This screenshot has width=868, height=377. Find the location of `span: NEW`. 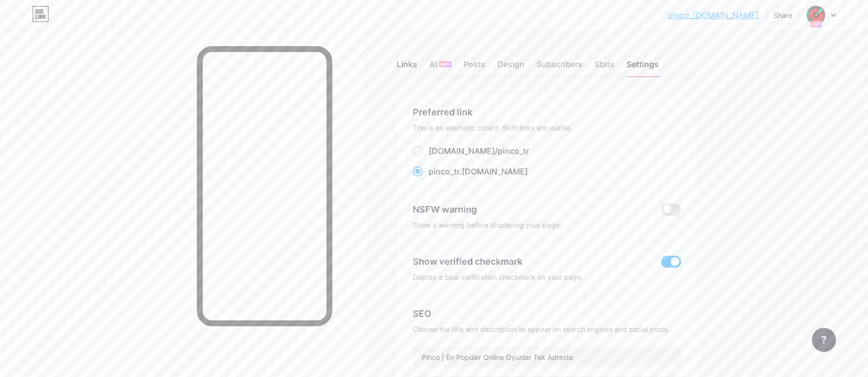

span: NEW is located at coordinates (445, 64).